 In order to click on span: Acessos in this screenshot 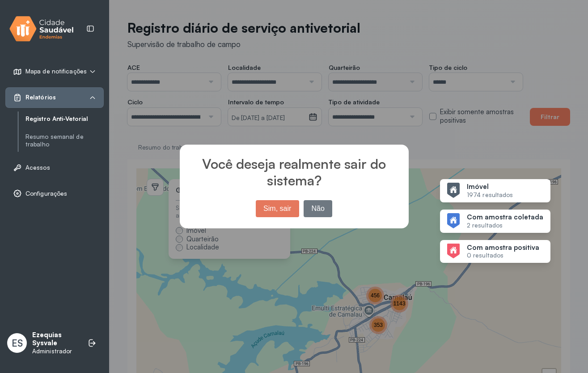, I will do `click(37, 167)`.